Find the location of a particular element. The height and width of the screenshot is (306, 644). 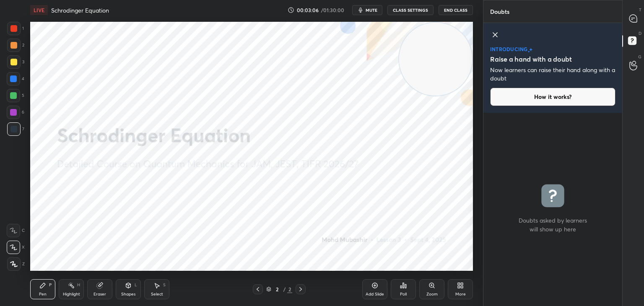

div: P is located at coordinates (50, 285).